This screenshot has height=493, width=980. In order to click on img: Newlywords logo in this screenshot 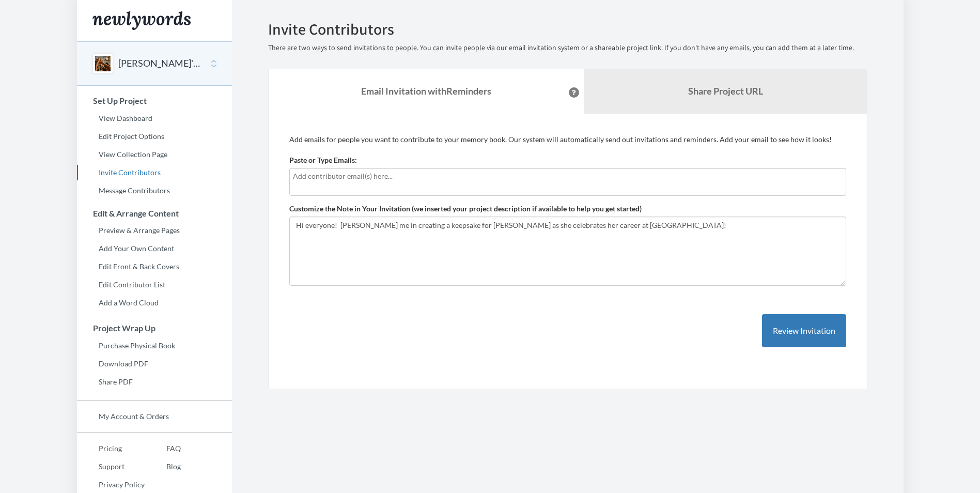, I will do `click(141, 21)`.